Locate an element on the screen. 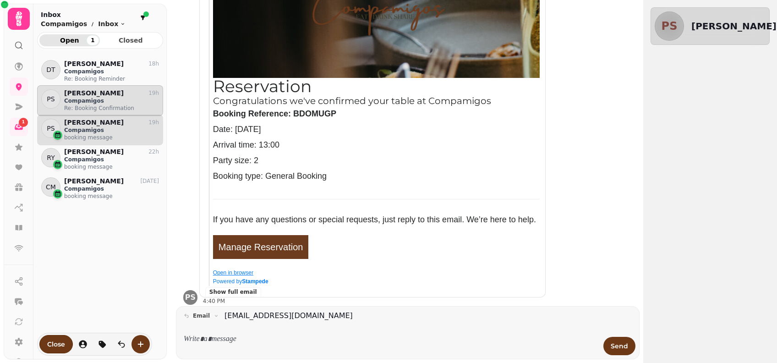 Image resolution: width=777 pixels, height=363 pixels. h3: Congratulations we've confirmed your table at Compamigos is located at coordinates (376, 101).